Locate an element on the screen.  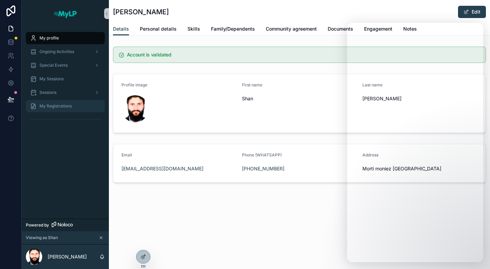
a: Documents is located at coordinates (340, 30).